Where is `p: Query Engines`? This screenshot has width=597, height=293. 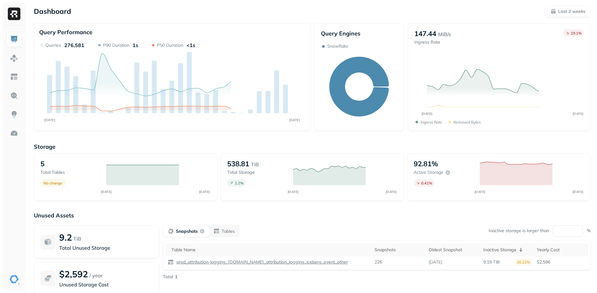 p: Query Engines is located at coordinates (359, 33).